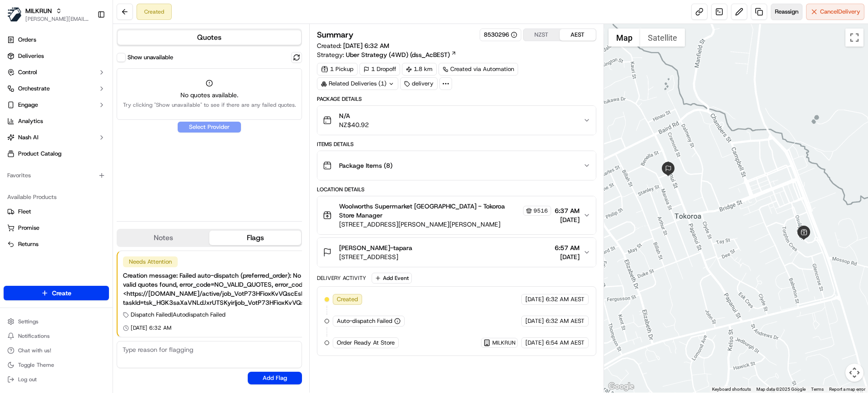 The image size is (868, 393). I want to click on button: AEST, so click(578, 35).